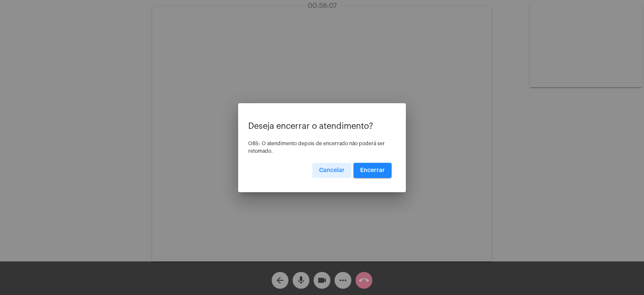  What do you see at coordinates (316, 147) in the screenshot?
I see `span: OBS: O atendimento depois de encerrado não poderá ser retomado.` at bounding box center [316, 147].